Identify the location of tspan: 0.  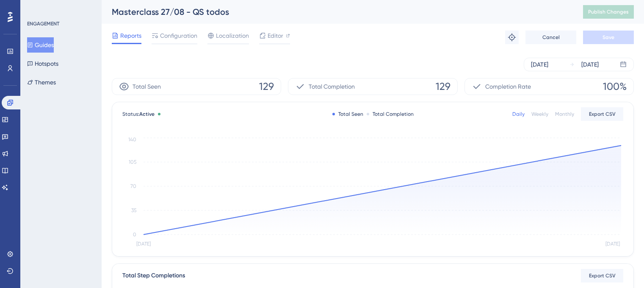
(135, 234).